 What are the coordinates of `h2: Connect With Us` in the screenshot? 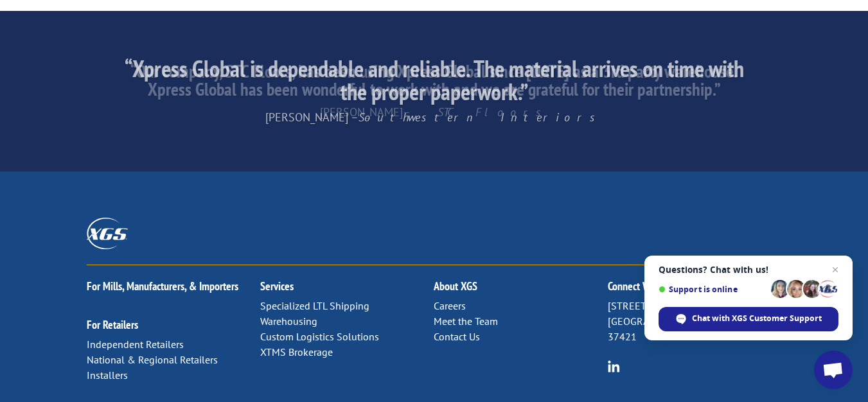 It's located at (694, 289).